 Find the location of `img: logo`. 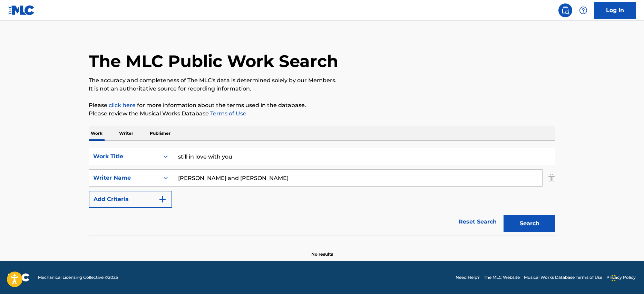

img: logo is located at coordinates (19, 277).